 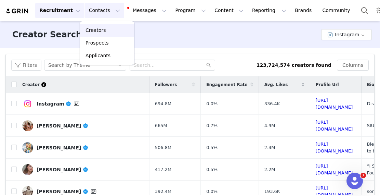 I want to click on span: Creator, so click(x=31, y=85).